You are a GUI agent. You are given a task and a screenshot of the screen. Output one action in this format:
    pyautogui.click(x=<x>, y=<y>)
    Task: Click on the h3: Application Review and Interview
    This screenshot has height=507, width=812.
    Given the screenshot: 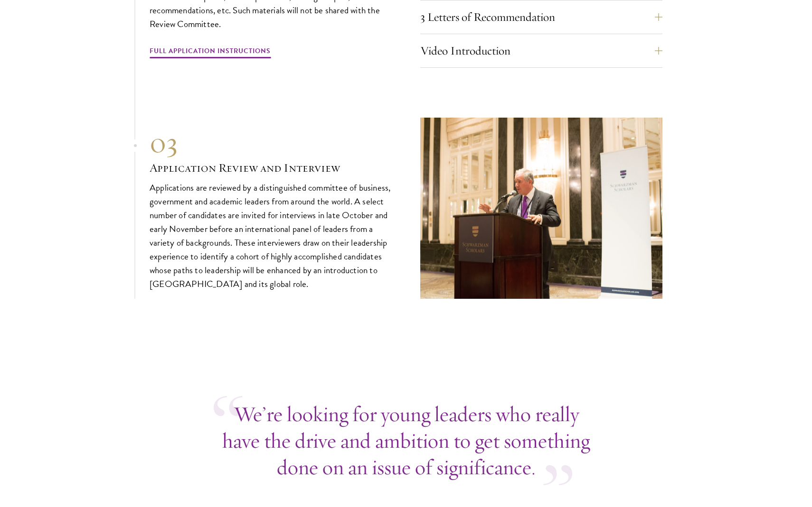 What is the action you would take?
    pyautogui.click(x=271, y=168)
    